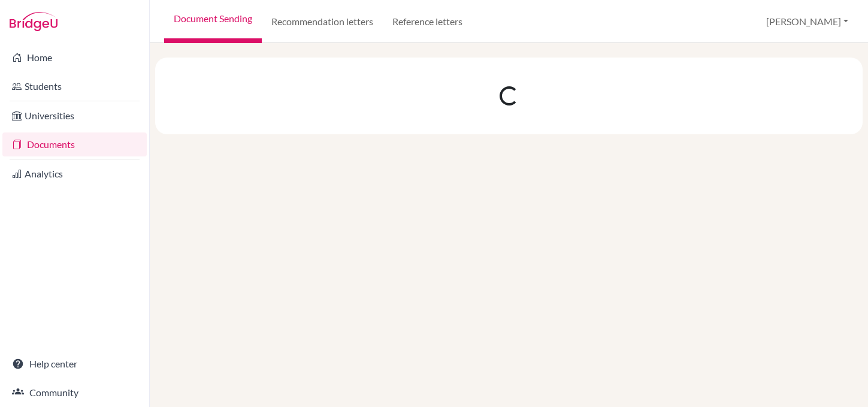  Describe the element at coordinates (34, 22) in the screenshot. I see `img: Bridge-U` at that location.